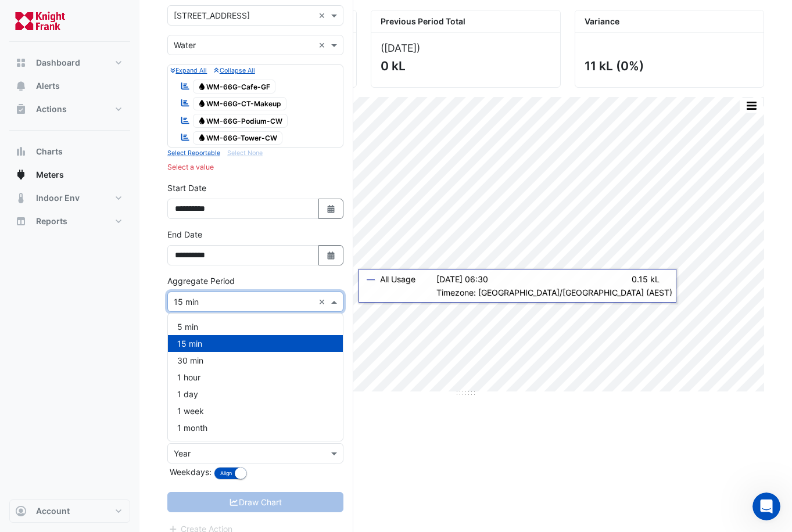 The width and height of the screenshot is (792, 532). I want to click on span: WM-66G-CT-Makeup, so click(240, 104).